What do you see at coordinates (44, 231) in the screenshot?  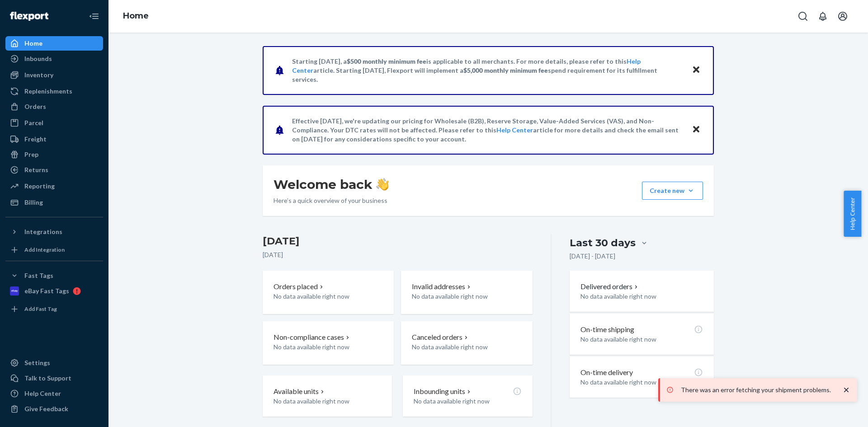 I see `div: Integrations` at bounding box center [44, 231].